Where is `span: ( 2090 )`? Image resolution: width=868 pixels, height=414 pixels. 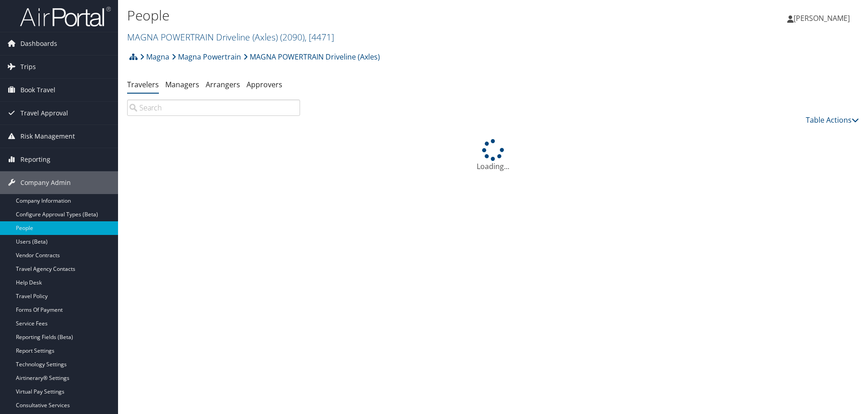
span: ( 2090 ) is located at coordinates (293, 37).